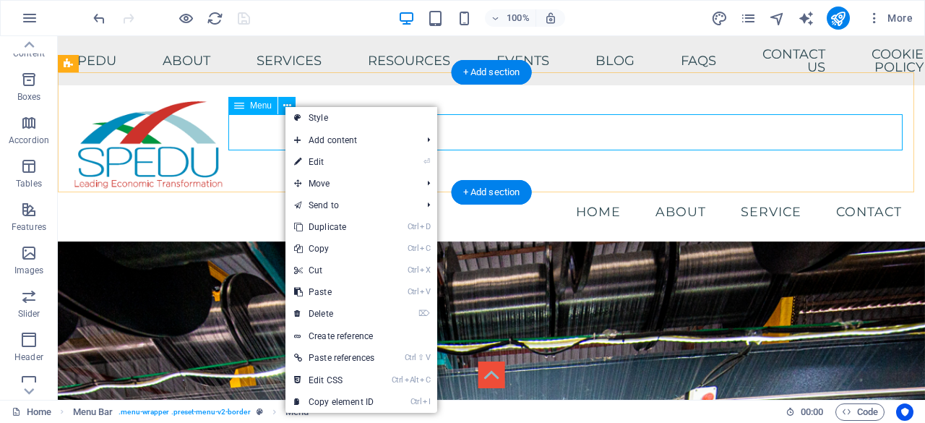  Describe the element at coordinates (215, 18) in the screenshot. I see `i: Reload page` at that location.